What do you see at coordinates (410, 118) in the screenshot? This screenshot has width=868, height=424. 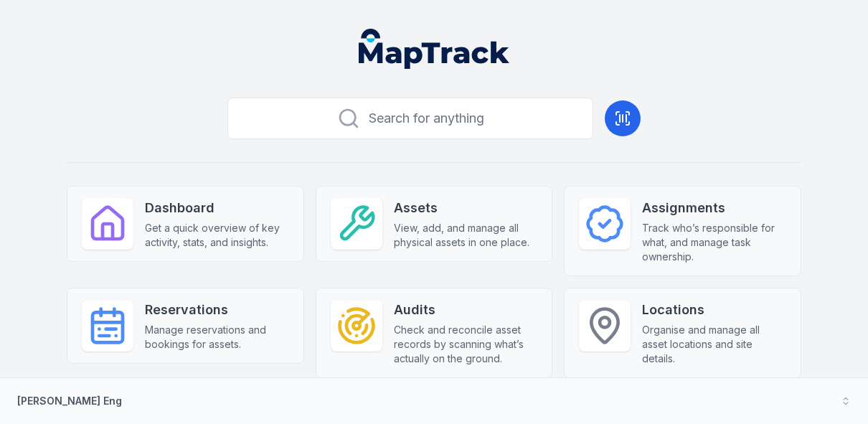 I see `button: Search for anything` at bounding box center [410, 118].